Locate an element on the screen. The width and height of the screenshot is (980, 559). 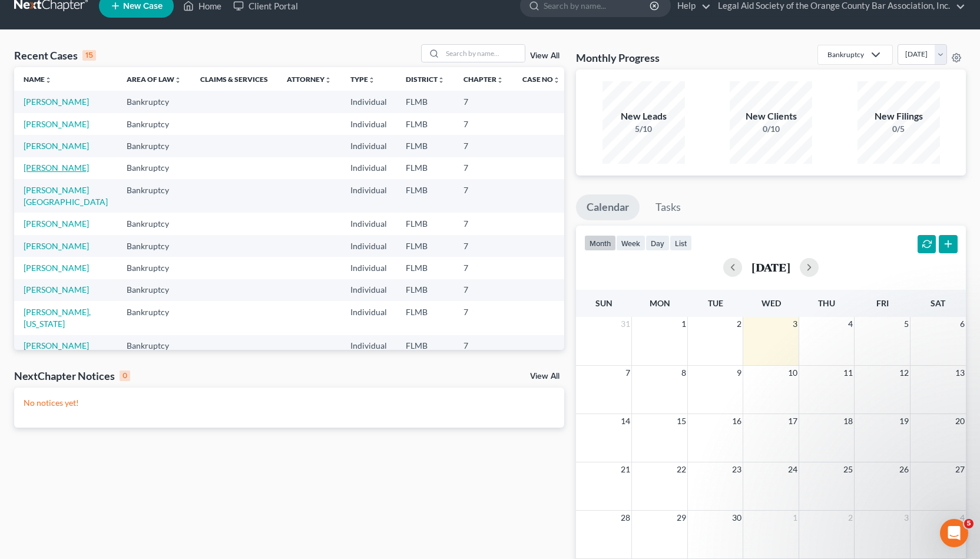
p: No notices yet! is located at coordinates (289, 402).